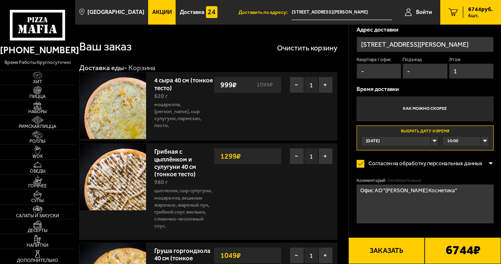 The height and width of the screenshot is (264, 501). What do you see at coordinates (192, 12) in the screenshot?
I see `span: Доставка` at bounding box center [192, 12].